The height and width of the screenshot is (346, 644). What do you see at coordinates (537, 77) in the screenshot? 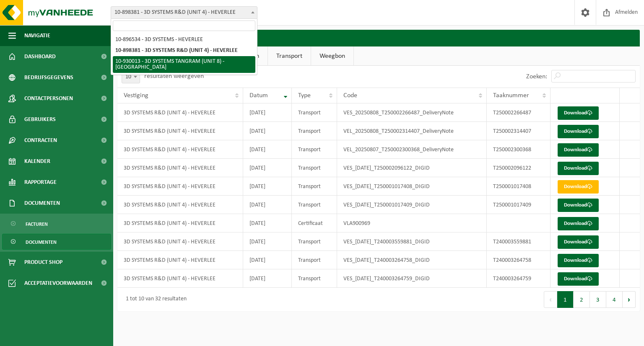
I see `label: Zoeken:` at bounding box center [537, 77].